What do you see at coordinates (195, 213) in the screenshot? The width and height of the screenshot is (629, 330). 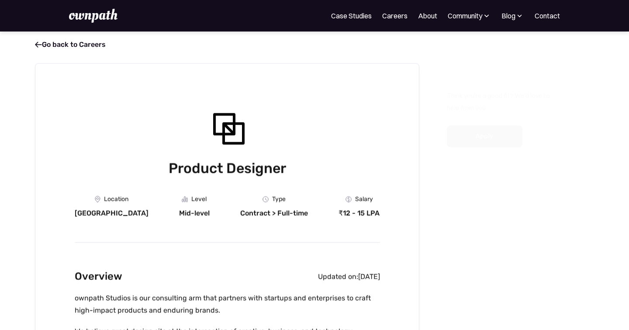 I see `div: Mid-level` at bounding box center [195, 213].